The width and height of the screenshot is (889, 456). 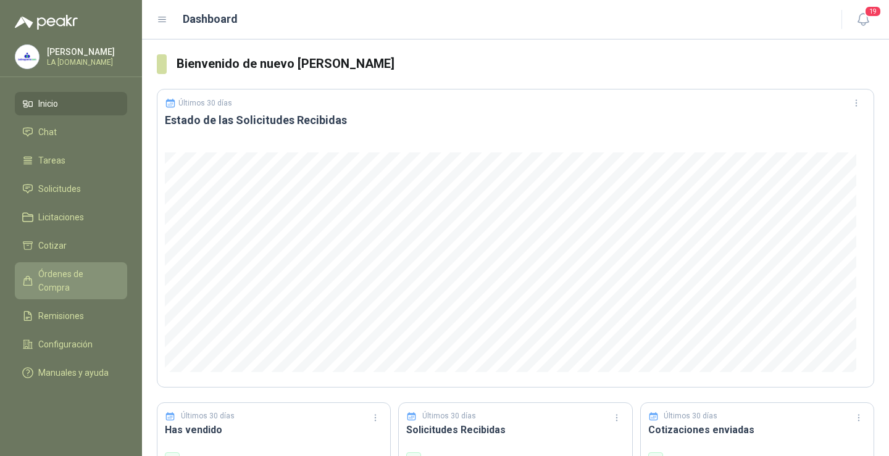 I want to click on a: Manuales y ayuda, so click(x=71, y=373).